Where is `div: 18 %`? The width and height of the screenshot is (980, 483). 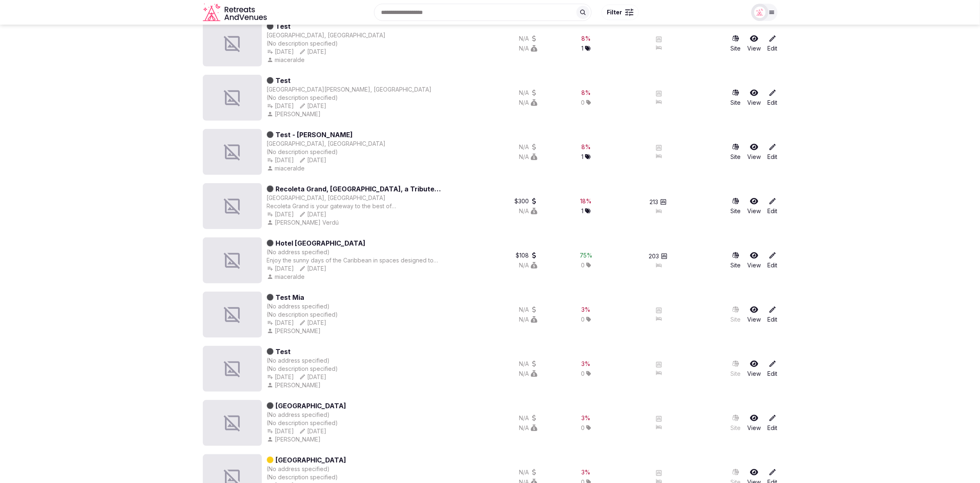
div: 18 % is located at coordinates (586, 201).